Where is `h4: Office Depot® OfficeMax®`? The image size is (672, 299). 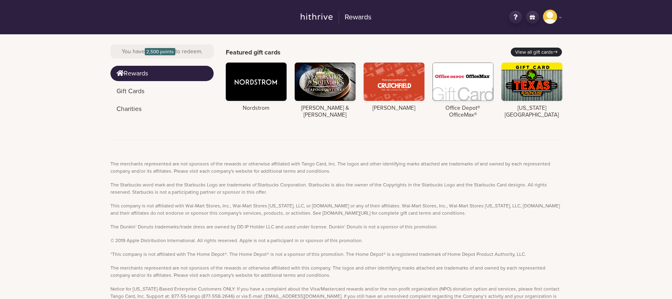 h4: Office Depot® OfficeMax® is located at coordinates (463, 112).